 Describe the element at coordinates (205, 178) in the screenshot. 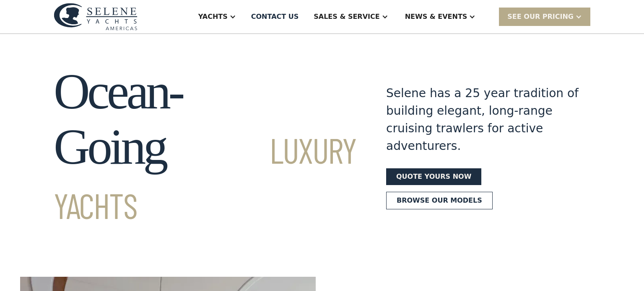

I see `span: Luxury Yachts` at that location.